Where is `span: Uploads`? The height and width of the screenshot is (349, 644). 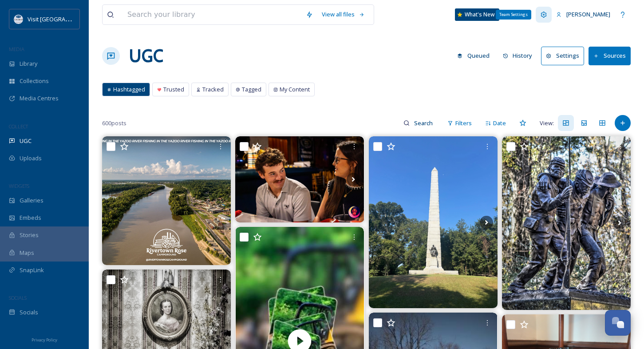 span: Uploads is located at coordinates (30, 158).